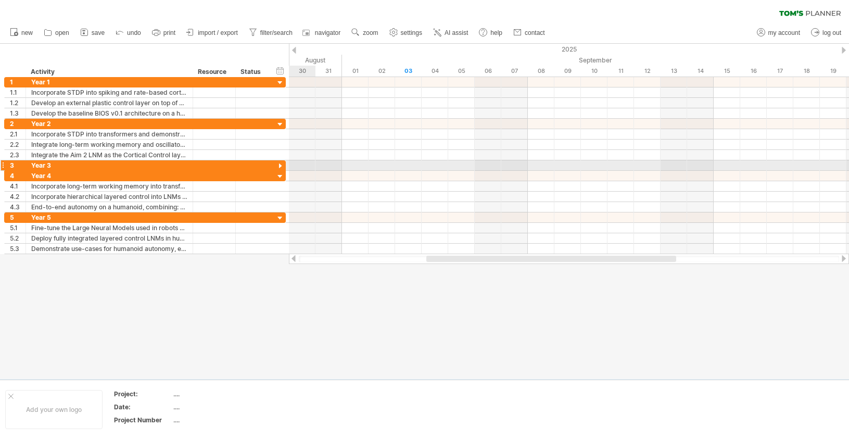 This screenshot has height=439, width=849. Describe the element at coordinates (143, 420) in the screenshot. I see `div: Project Number` at that location.